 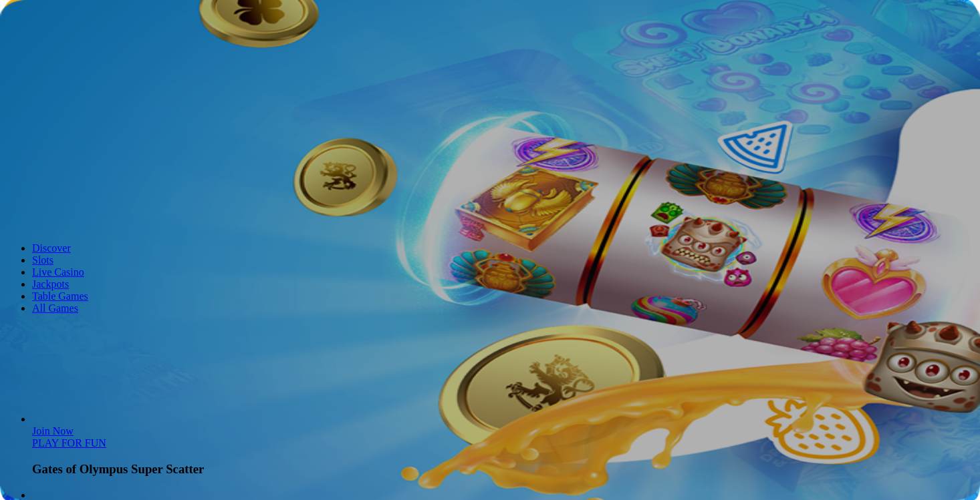 I want to click on a: Live Casino, so click(x=58, y=272).